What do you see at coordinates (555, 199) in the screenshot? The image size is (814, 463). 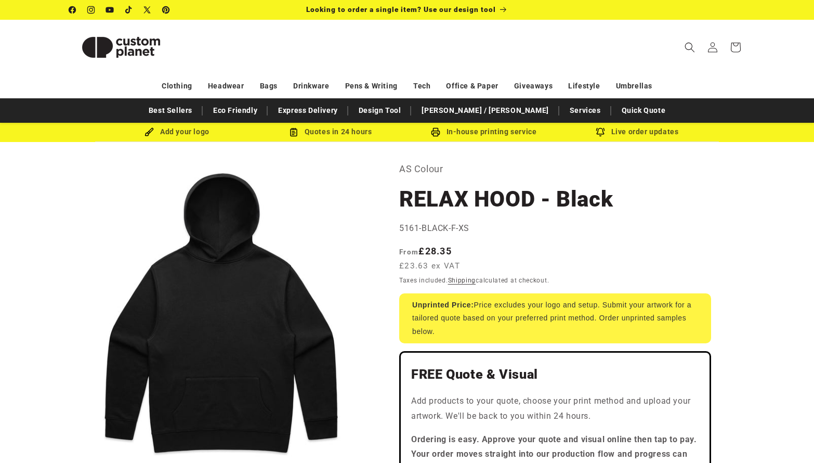 I see `h1: RELAX HOOD - Black` at bounding box center [555, 199].